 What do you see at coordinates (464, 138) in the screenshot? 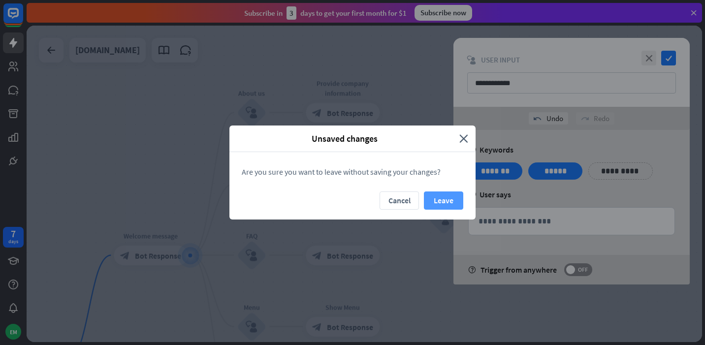
I see `i: close` at bounding box center [464, 138].